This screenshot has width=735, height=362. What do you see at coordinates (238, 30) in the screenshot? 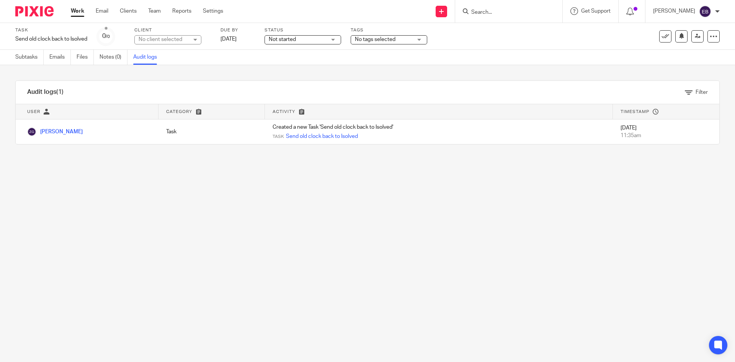
I see `label: Due by` at bounding box center [238, 30].